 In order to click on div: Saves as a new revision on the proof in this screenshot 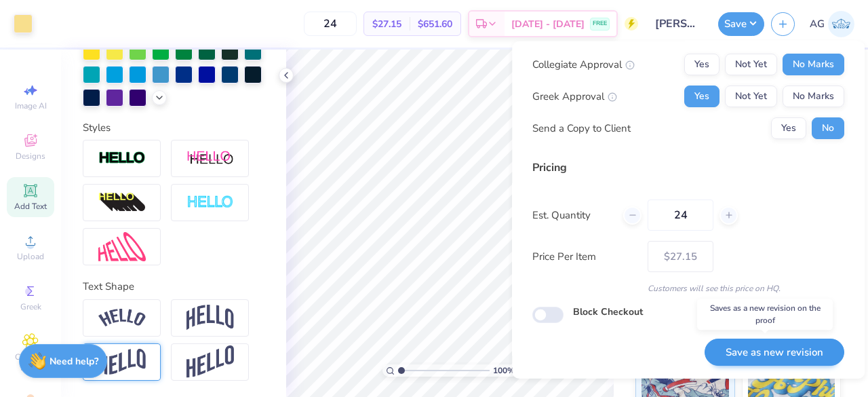, I will do `click(765, 315)`.